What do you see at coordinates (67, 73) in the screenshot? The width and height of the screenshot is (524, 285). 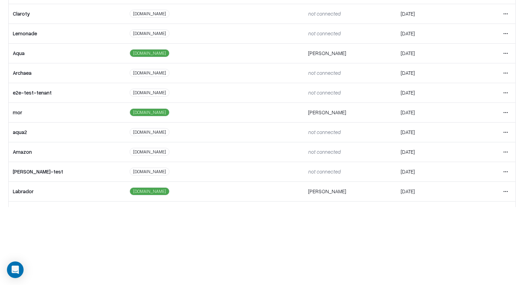 I see `td: Archaea` at bounding box center [67, 73].